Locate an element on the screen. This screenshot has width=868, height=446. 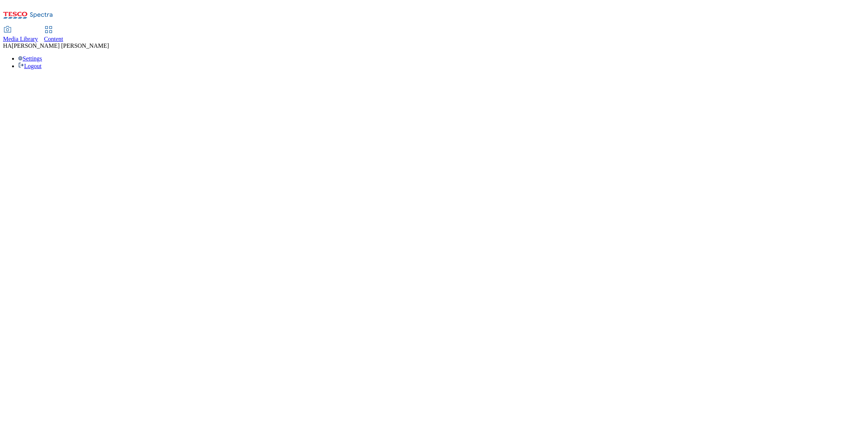
span: HA is located at coordinates (7, 45).